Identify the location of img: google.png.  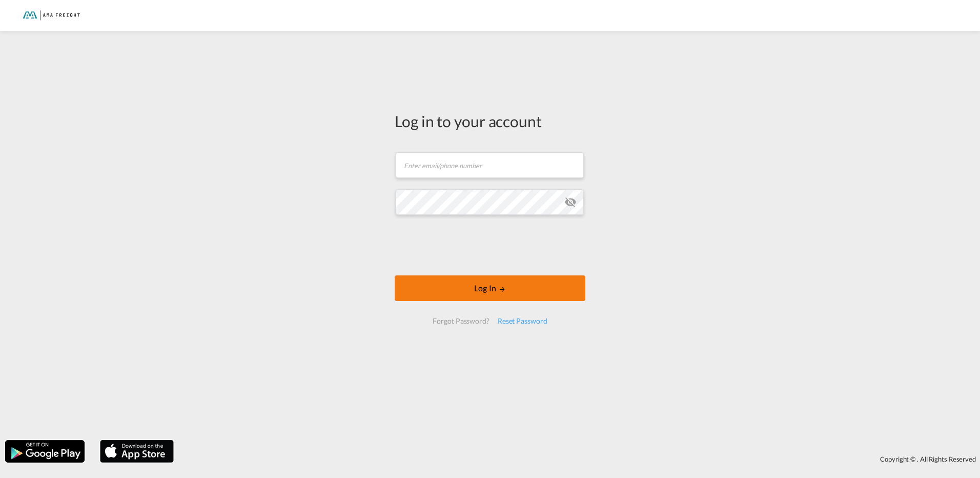
(45, 451).